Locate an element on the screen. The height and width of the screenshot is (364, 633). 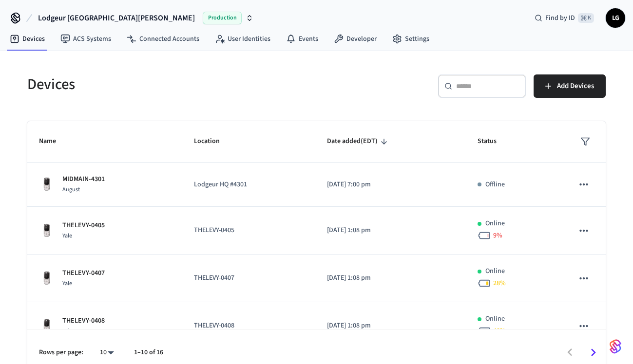
span: August is located at coordinates (71, 189).